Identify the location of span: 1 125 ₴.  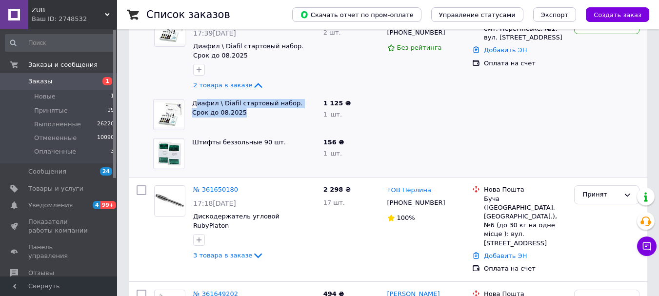
(337, 103).